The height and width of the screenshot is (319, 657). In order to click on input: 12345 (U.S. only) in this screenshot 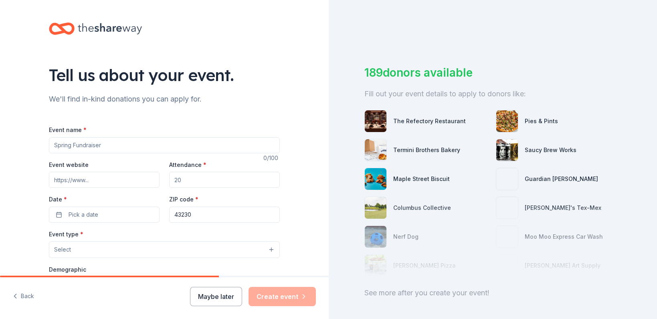, I will do `click(224, 214)`.